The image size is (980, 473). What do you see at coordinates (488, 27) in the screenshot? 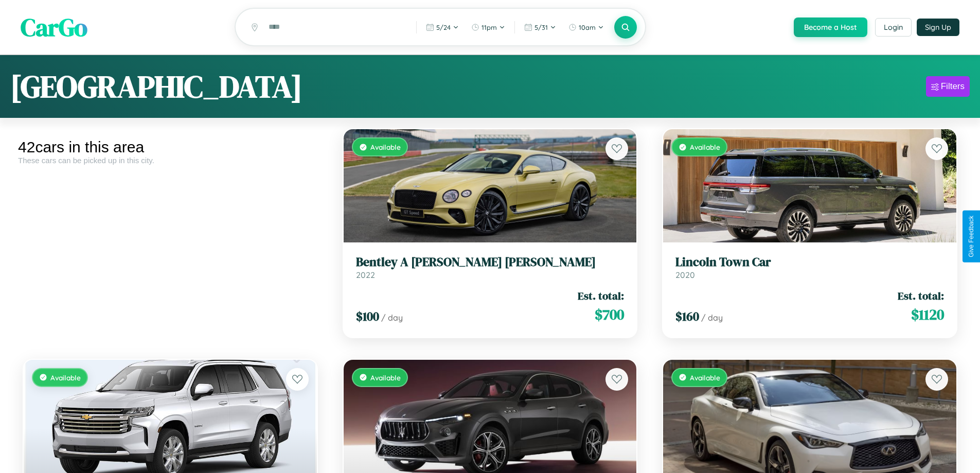
I see `button: 11pm` at bounding box center [488, 27].